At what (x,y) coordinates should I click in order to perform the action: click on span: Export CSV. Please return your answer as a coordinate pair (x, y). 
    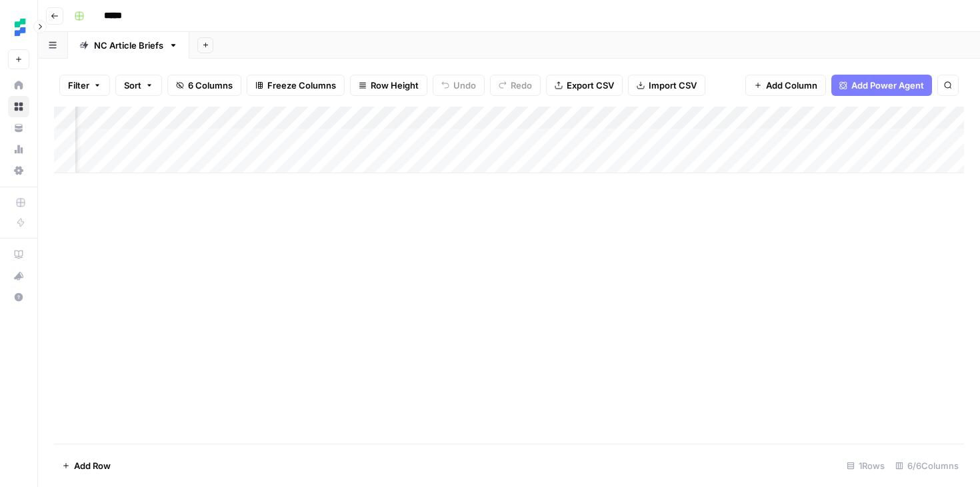
    Looking at the image, I should click on (590, 85).